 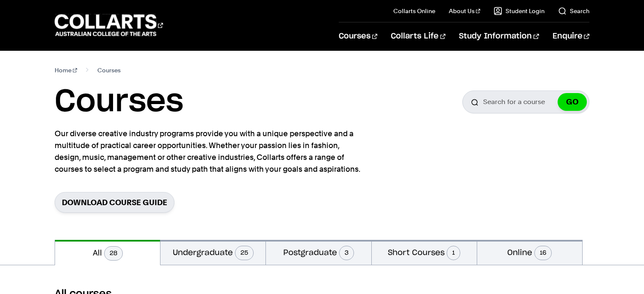 I want to click on a: Courses, so click(x=358, y=36).